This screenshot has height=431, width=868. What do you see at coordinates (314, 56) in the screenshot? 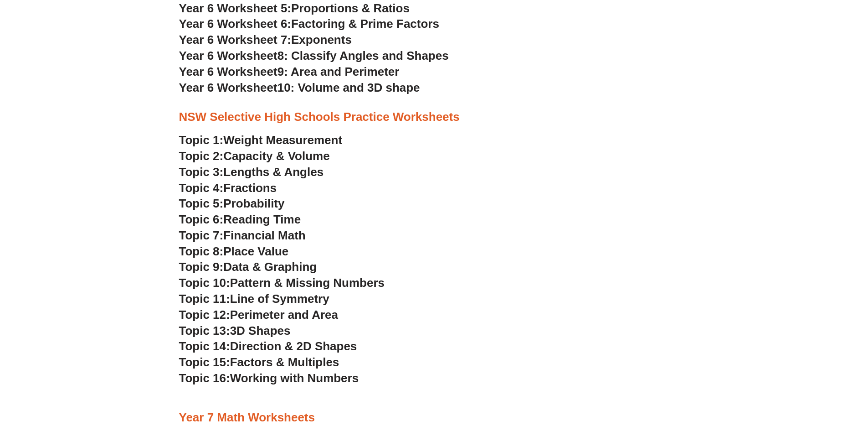
I see `a: Year 6 Worksheet8: Classify Angles and Shapes` at bounding box center [314, 56].